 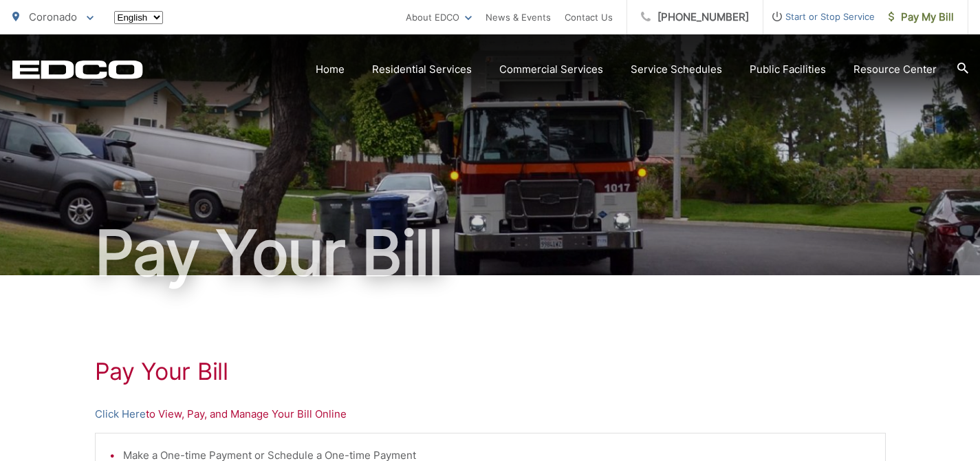 What do you see at coordinates (490, 415) in the screenshot?
I see `p: to View, Pay, and Manage Your Bill Online` at bounding box center [490, 415].